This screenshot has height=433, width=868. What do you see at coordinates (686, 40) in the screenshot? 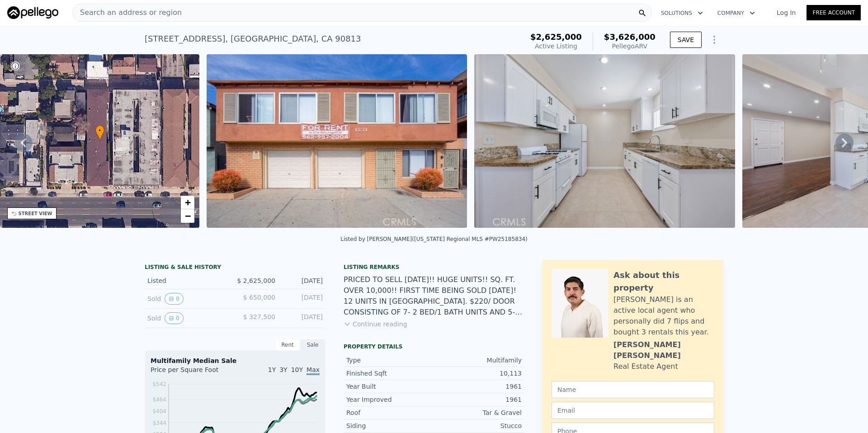
I see `button: SAVE` at bounding box center [686, 40].